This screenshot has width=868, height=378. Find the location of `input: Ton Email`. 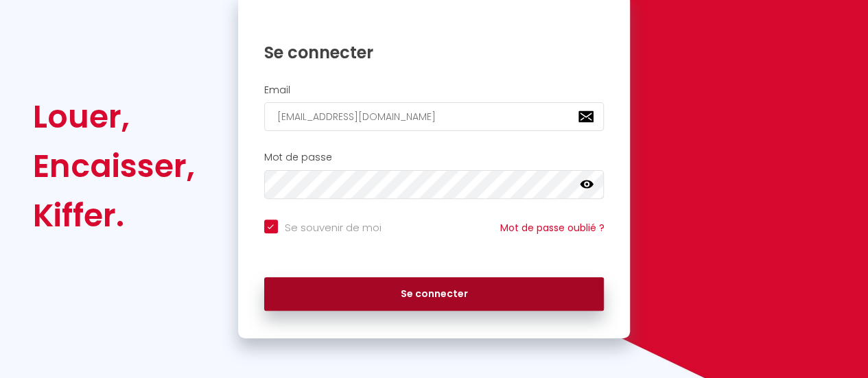

input: Ton Email is located at coordinates (434, 117).